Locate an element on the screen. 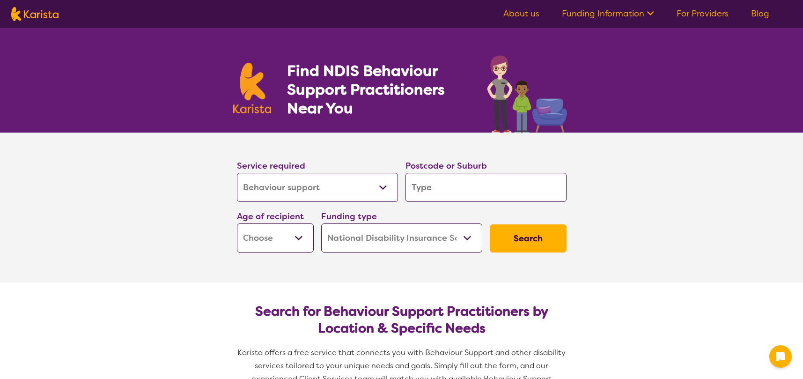 The image size is (803, 379). input: Type is located at coordinates (486, 187).